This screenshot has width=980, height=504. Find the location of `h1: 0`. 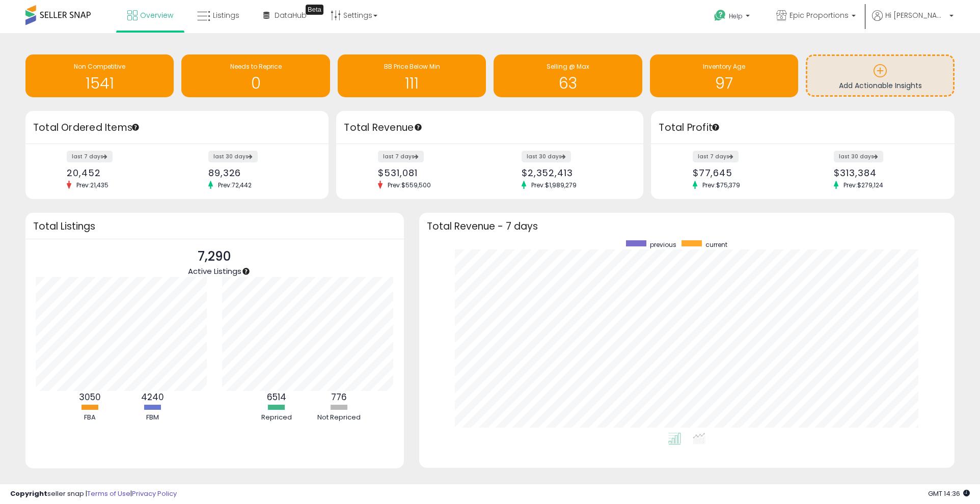

h1: 0 is located at coordinates (255, 83).